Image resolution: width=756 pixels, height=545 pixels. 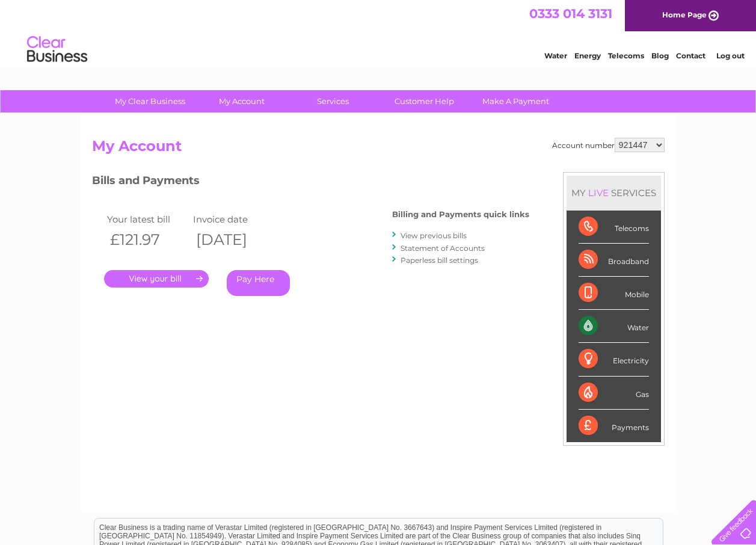 What do you see at coordinates (571, 14) in the screenshot?
I see `a: 0333 014 3131` at bounding box center [571, 14].